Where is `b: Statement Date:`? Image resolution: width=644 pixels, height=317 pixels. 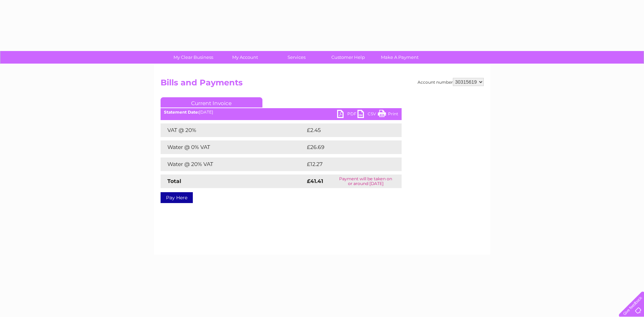 b: Statement Date: is located at coordinates (181, 112).